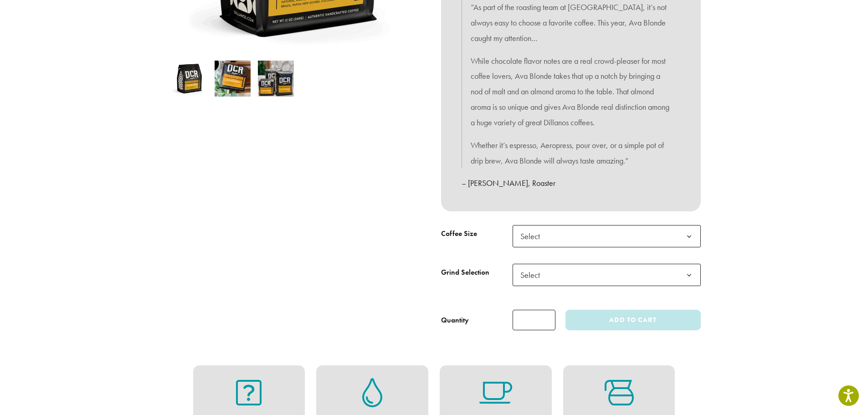 Image resolution: width=868 pixels, height=415 pixels. What do you see at coordinates (477, 273) in the screenshot?
I see `label: Grind Selection` at bounding box center [477, 273].